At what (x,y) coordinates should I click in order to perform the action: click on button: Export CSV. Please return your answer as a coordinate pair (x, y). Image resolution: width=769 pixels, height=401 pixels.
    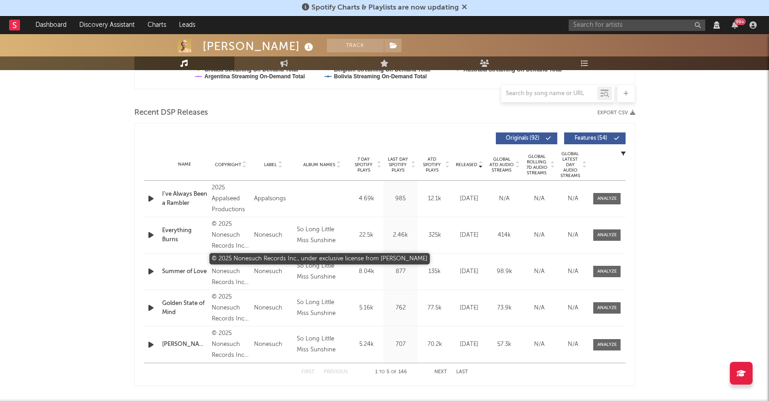
    Looking at the image, I should click on (616, 113).